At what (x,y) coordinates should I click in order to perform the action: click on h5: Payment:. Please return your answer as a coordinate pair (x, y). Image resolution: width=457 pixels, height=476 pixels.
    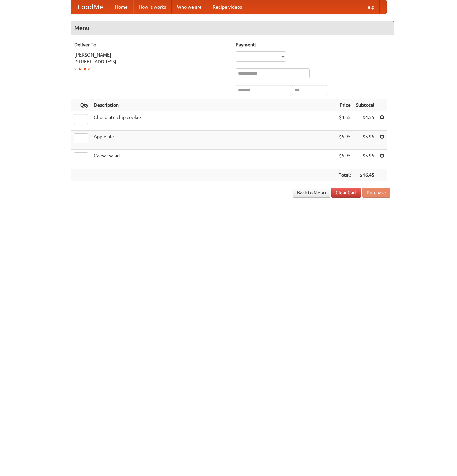
    Looking at the image, I should click on (313, 45).